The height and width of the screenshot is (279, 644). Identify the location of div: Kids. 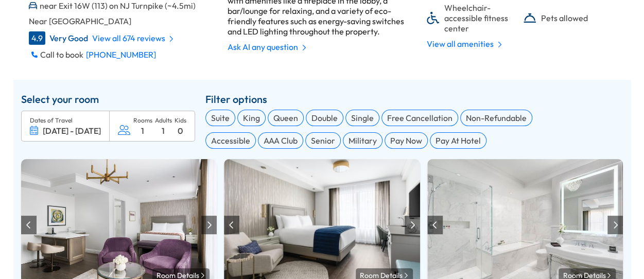
(181, 120).